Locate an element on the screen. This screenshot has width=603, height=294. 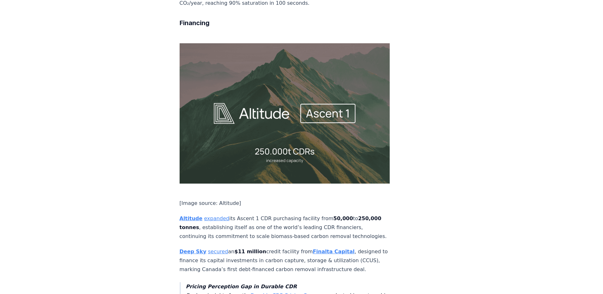
strong: Deep Sky is located at coordinates (193, 251).